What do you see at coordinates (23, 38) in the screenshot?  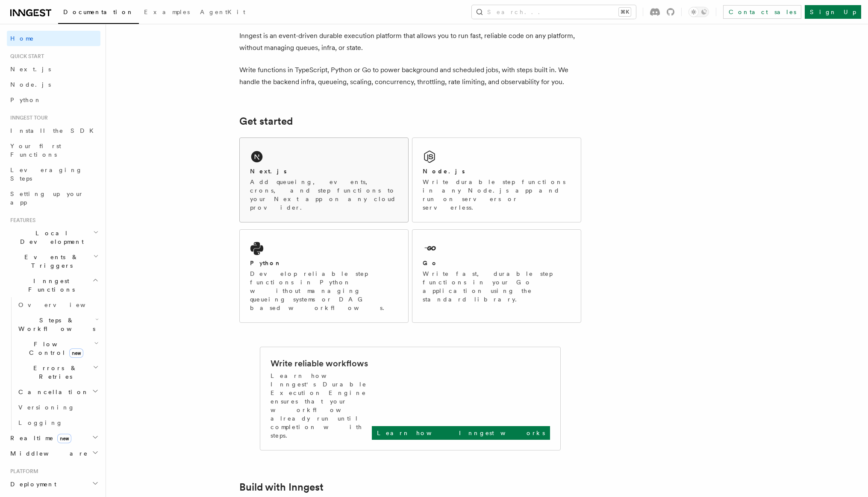 I see `span: Home` at bounding box center [23, 38].